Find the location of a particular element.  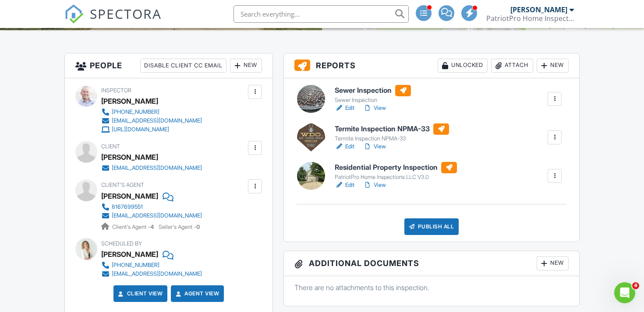

a: SPECTORA is located at coordinates (113, 21).